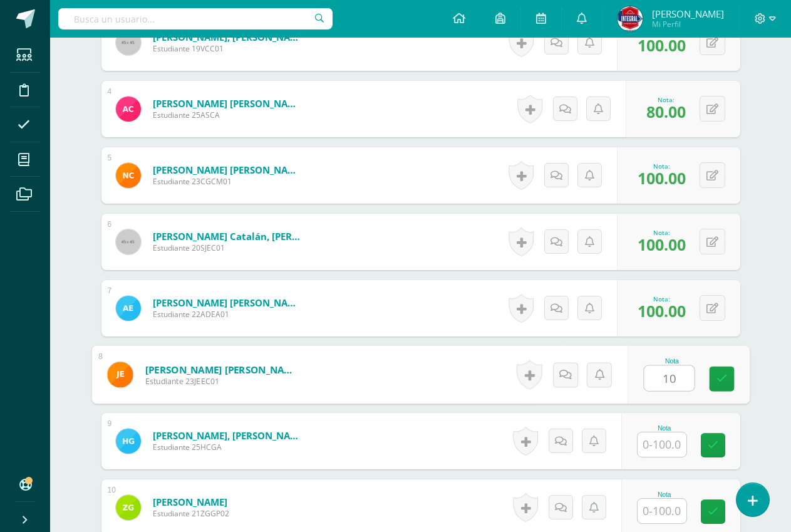  I want to click on span: Estudiante 23CGCM01, so click(228, 181).